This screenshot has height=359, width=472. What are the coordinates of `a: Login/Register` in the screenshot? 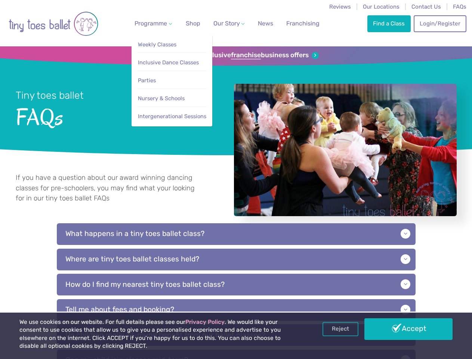 It's located at (440, 24).